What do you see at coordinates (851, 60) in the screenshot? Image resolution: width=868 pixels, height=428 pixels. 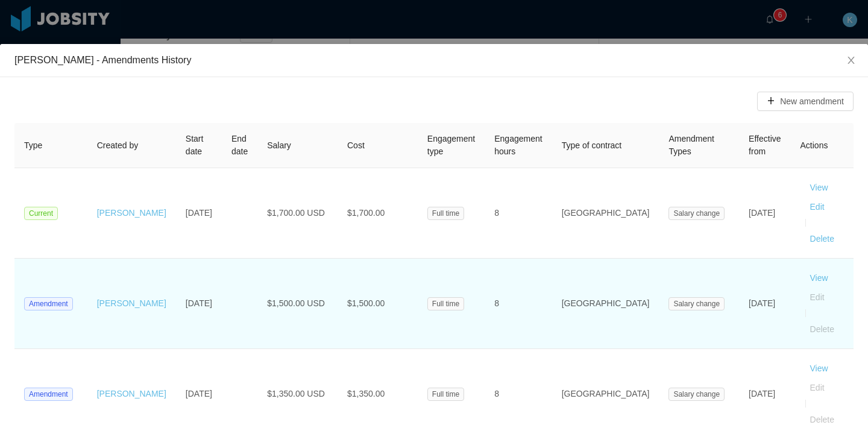 I see `i: icon: close` at bounding box center [851, 60].